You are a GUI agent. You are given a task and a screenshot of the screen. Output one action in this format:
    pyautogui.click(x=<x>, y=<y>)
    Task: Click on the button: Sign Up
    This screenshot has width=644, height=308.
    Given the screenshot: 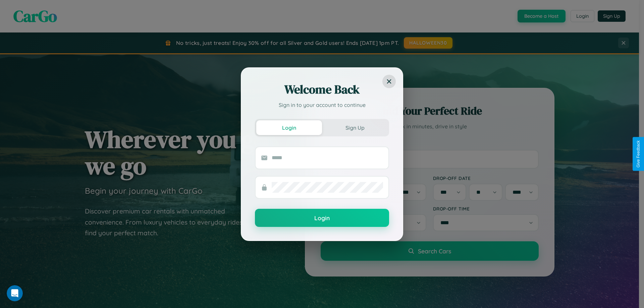 What is the action you would take?
    pyautogui.click(x=355, y=128)
    